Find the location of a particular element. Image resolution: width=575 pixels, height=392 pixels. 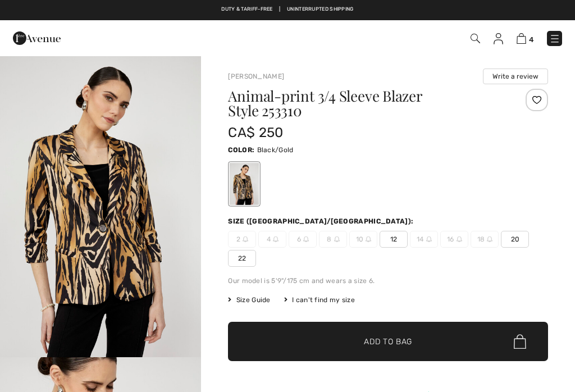

a: 4 is located at coordinates (525, 38).